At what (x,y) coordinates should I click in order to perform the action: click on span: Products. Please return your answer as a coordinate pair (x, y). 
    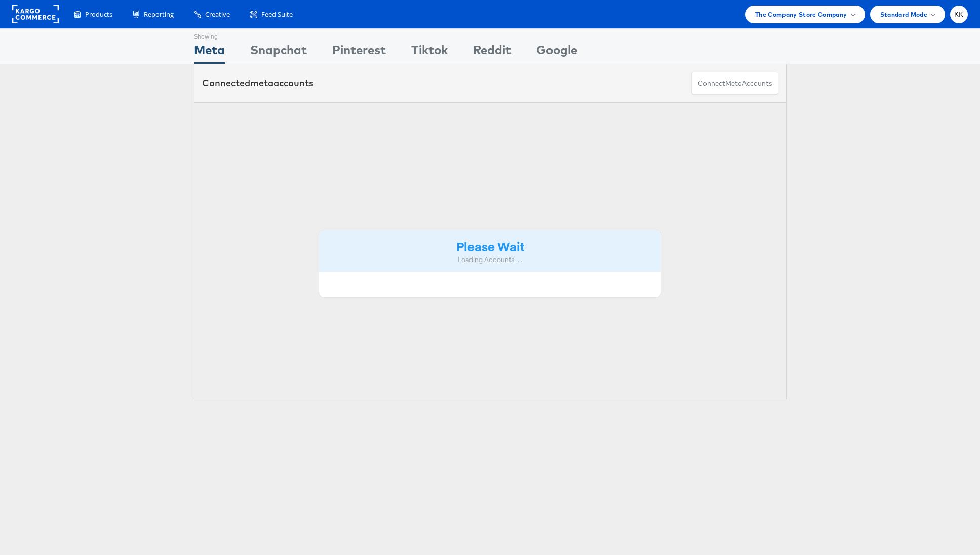
    Looking at the image, I should click on (98, 14).